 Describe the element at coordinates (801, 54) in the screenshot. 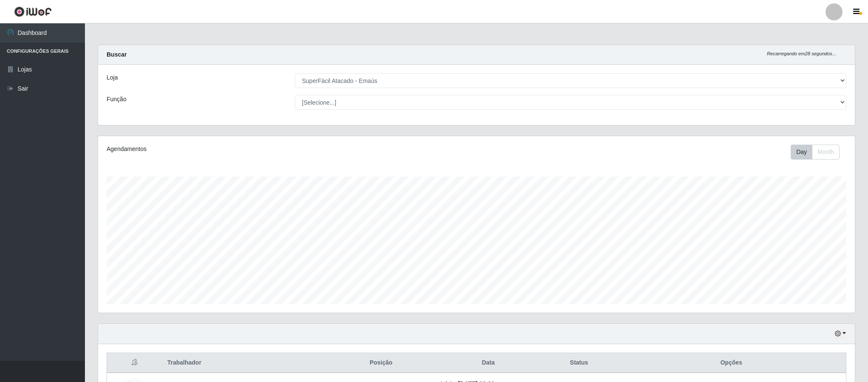

I see `i: Recarregando em 28 segundos...` at that location.